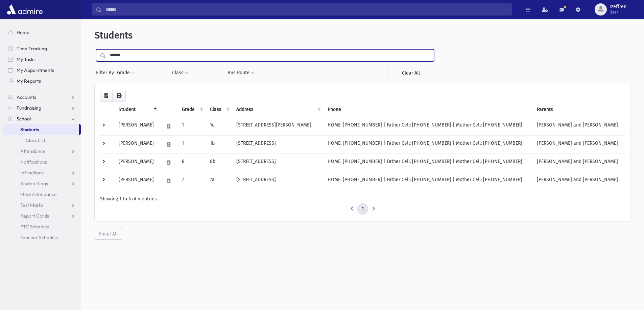 The image size is (644, 310). Describe the element at coordinates (108, 234) in the screenshot. I see `button: Email All` at that location.